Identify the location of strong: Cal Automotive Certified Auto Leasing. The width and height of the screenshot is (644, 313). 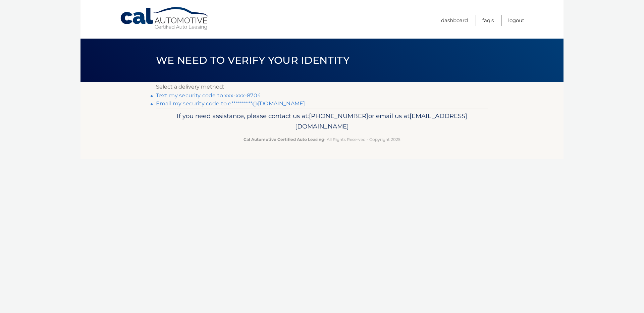
(284, 140).